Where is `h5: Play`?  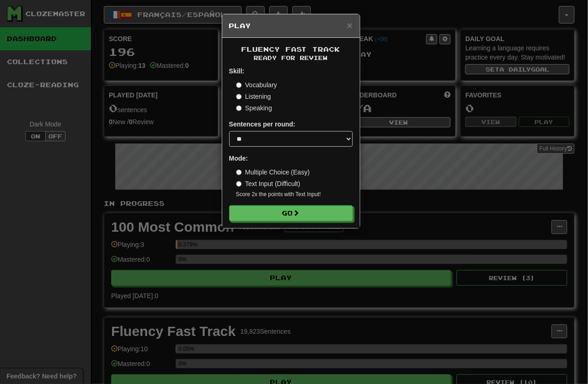 h5: Play is located at coordinates (291, 26).